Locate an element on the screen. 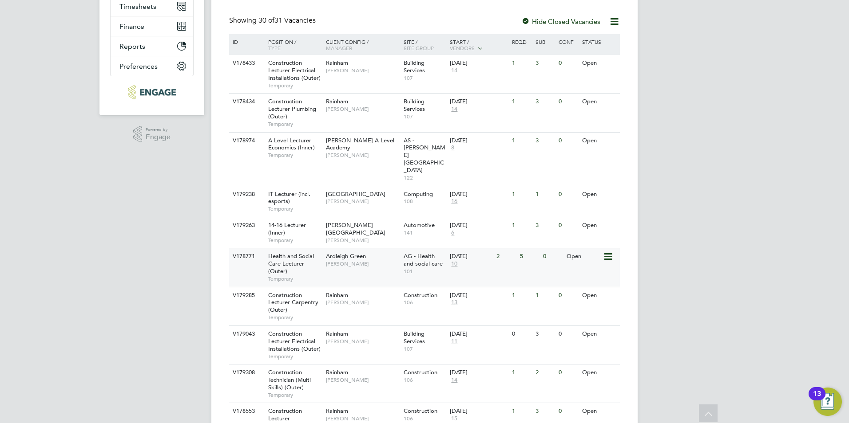  div: V178553 is located at coordinates (246, 412).